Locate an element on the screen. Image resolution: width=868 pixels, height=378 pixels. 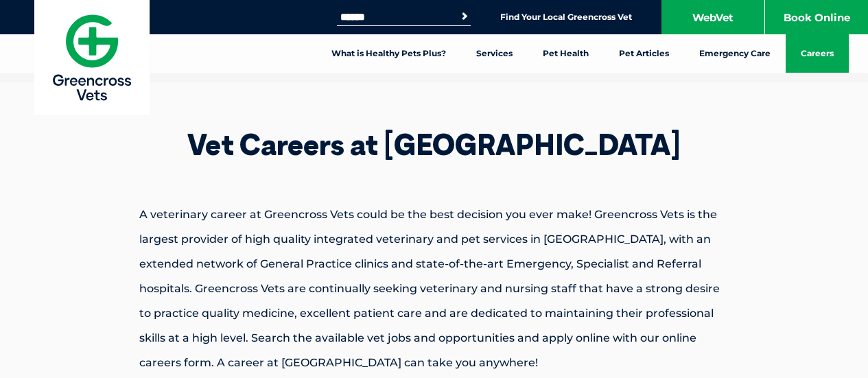
button: Search is located at coordinates (464, 17).